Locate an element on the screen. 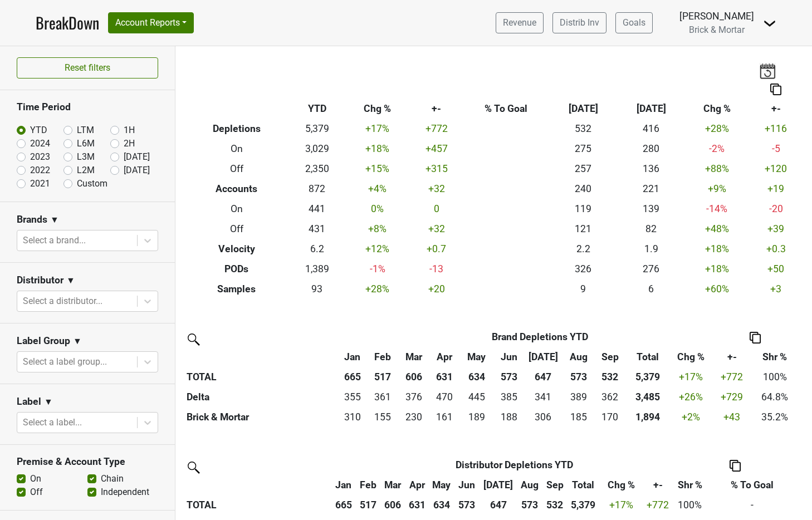 This screenshot has width=812, height=520. td: +8 % is located at coordinates (377, 229).